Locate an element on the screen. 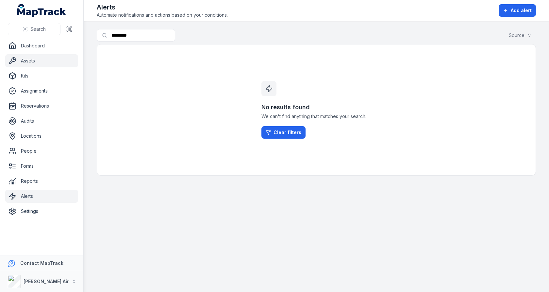 Image resolution: width=549 pixels, height=292 pixels. button: Add alert is located at coordinates (518, 10).